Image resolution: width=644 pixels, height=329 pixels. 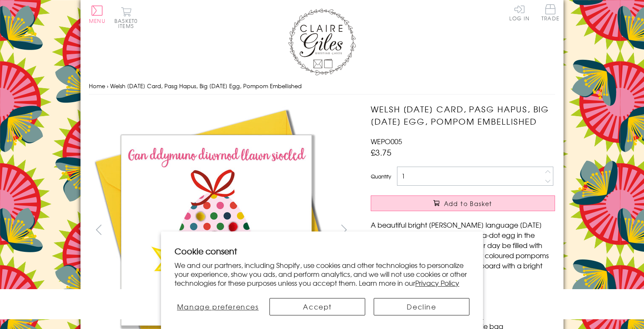 What do you see at coordinates (463, 203) in the screenshot?
I see `button: Add to Basket` at bounding box center [463, 203].